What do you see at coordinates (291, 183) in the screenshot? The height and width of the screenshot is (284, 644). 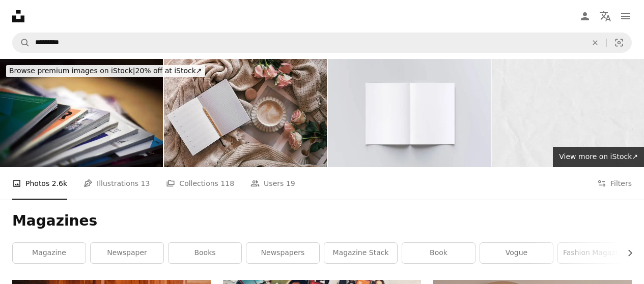 I see `span: 19` at bounding box center [291, 183].